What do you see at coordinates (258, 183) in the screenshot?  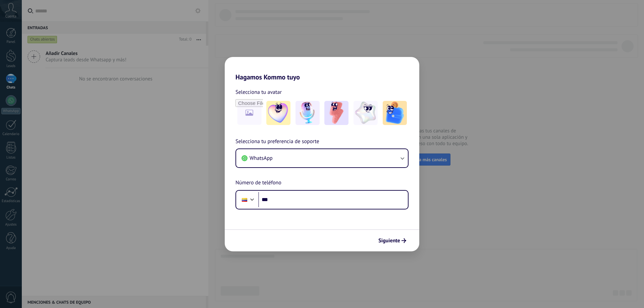 I see `span: Número de teléfono` at bounding box center [258, 183].